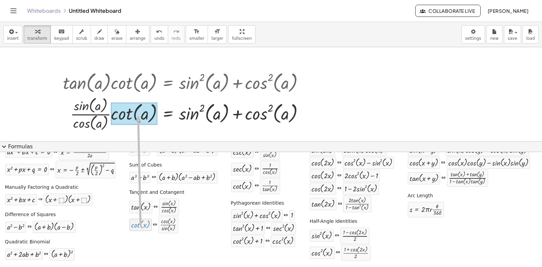  What do you see at coordinates (258, 203) in the screenshot?
I see `label: Pythagorean Identities` at bounding box center [258, 203].